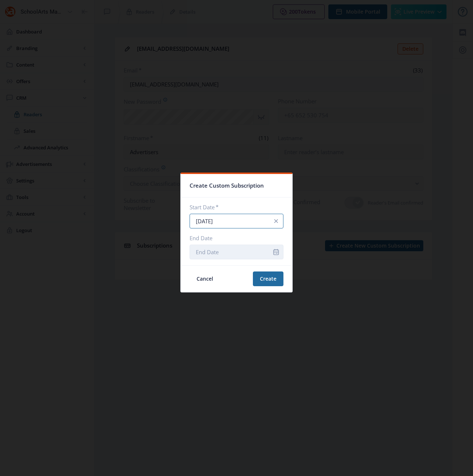 The height and width of the screenshot is (476, 473). Describe the element at coordinates (233, 207) in the screenshot. I see `label: Start Date` at that location.